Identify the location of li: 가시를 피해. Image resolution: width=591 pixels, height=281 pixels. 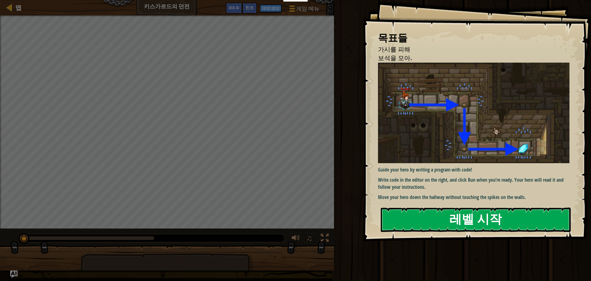
(469, 49).